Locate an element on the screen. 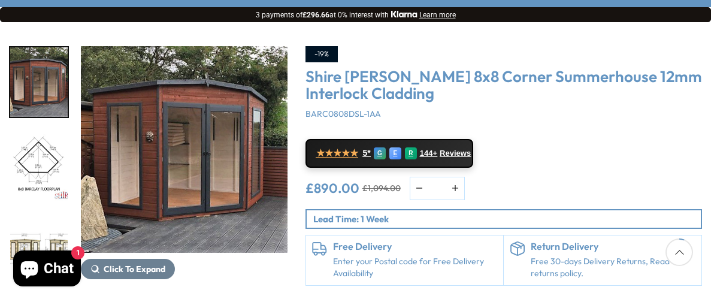  div: 2 / 14 is located at coordinates (39, 166).